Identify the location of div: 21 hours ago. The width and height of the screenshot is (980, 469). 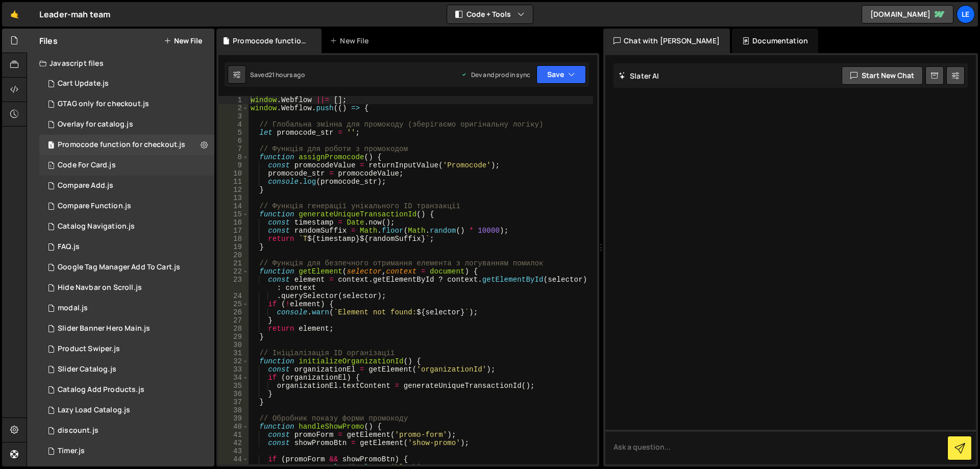
(287, 75).